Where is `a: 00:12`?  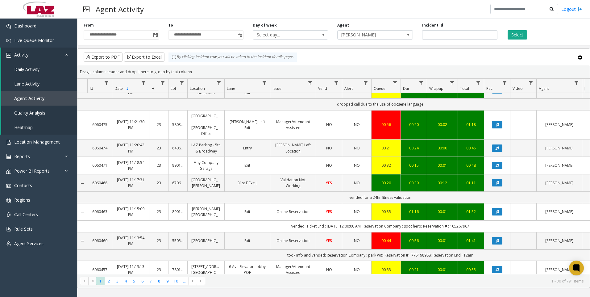
a: 00:12 is located at coordinates (442, 183).